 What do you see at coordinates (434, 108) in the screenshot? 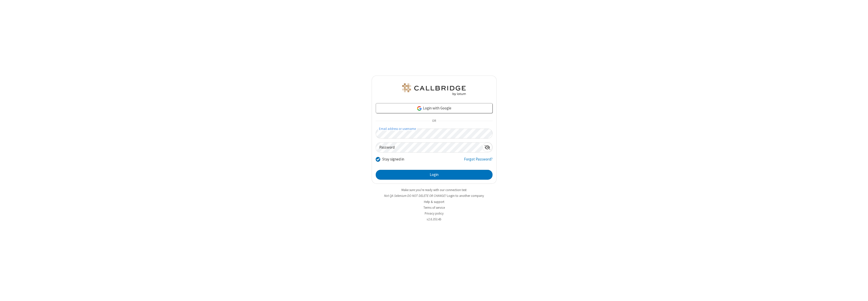
I see `a: Login with Google` at bounding box center [434, 108].